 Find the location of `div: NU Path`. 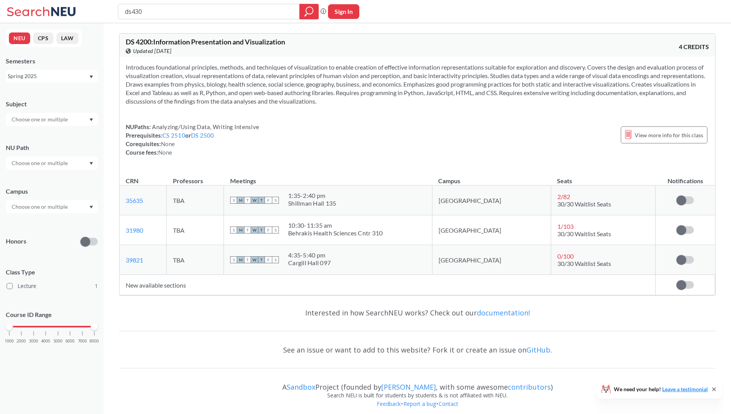

div: NU Path is located at coordinates (52, 148).